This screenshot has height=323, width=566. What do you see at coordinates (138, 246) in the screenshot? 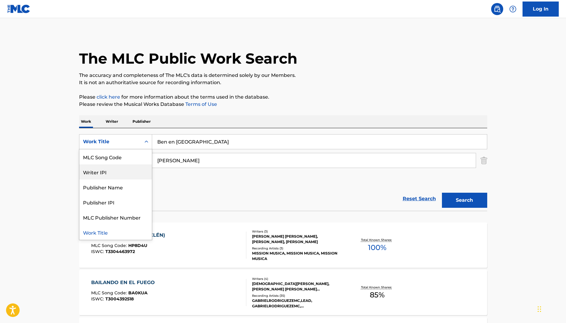
I see `span: HP8D4U` at bounding box center [138, 246].